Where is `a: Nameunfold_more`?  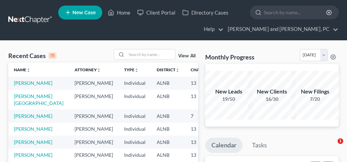 a: Nameunfold_more is located at coordinates (22, 69).